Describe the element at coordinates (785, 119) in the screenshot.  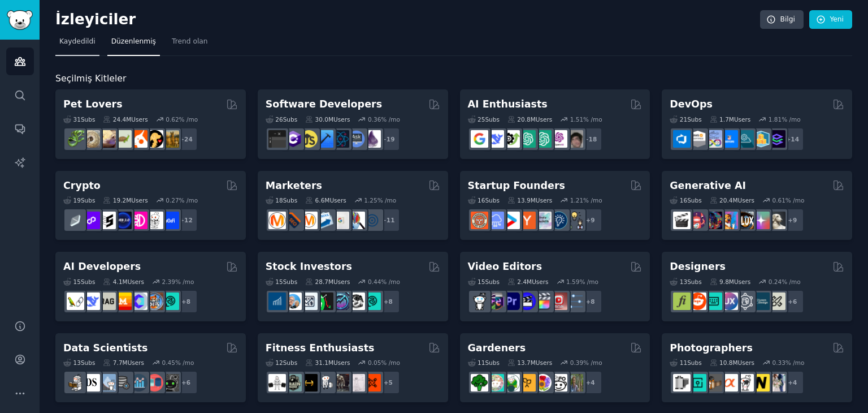
I see `div: 1.81 % /mo` at that location.